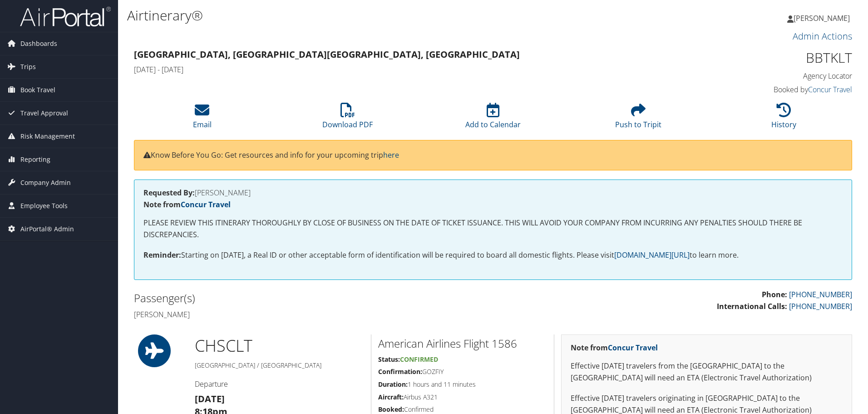 The image size is (868, 414). Describe the element at coordinates (202, 119) in the screenshot. I see `a: Email` at that location.